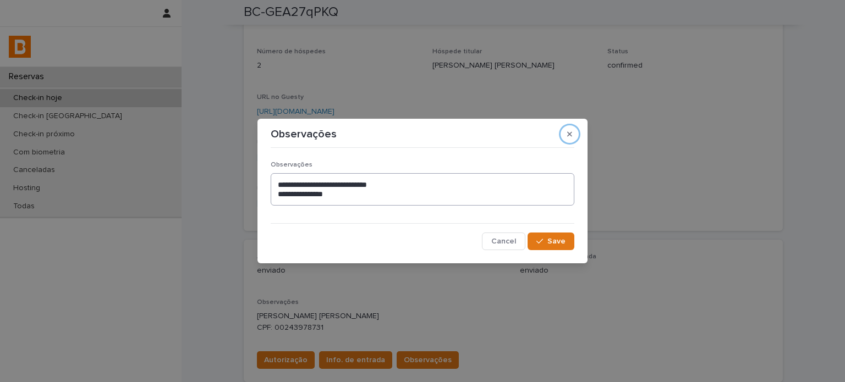 This screenshot has width=845, height=382. Describe the element at coordinates (304, 134) in the screenshot. I see `p: Observações` at that location.